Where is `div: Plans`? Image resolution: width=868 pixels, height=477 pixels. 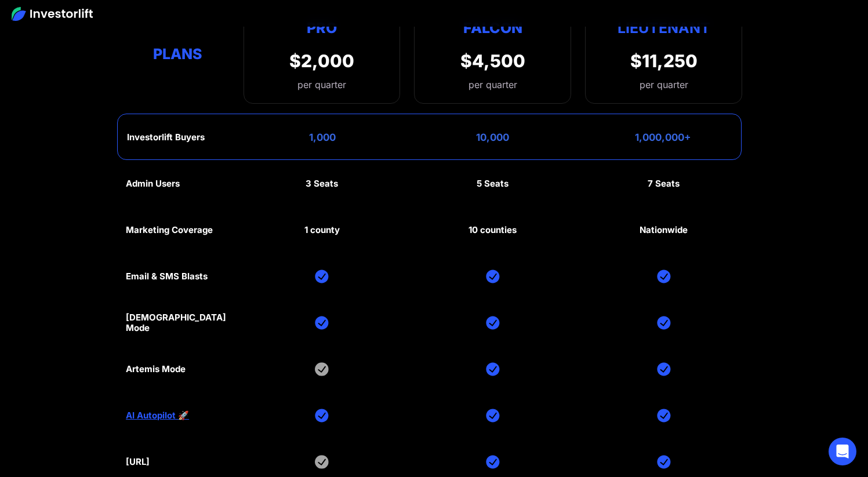 div: Plans is located at coordinates (178, 54).